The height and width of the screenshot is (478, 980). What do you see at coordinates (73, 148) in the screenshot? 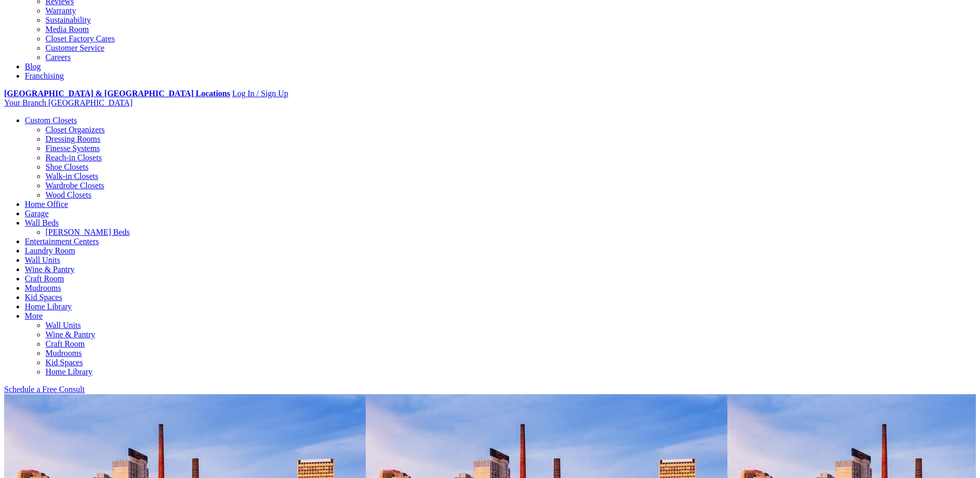
I see `a: Finesse Systems` at bounding box center [73, 148].